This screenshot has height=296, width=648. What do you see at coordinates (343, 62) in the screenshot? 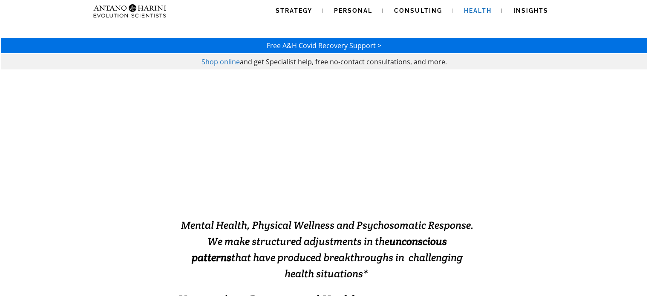
I see `span: and get Specialist help, free no-contact consultations, and more.` at bounding box center [343, 62].